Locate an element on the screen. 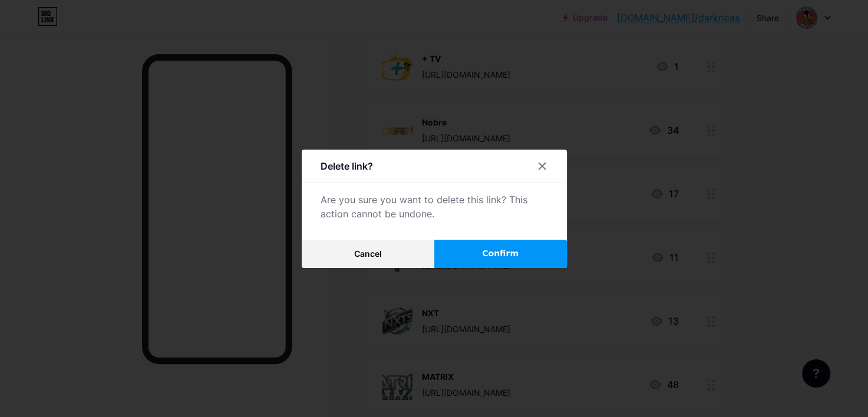 The height and width of the screenshot is (417, 868). button: Confirm is located at coordinates (500, 253).